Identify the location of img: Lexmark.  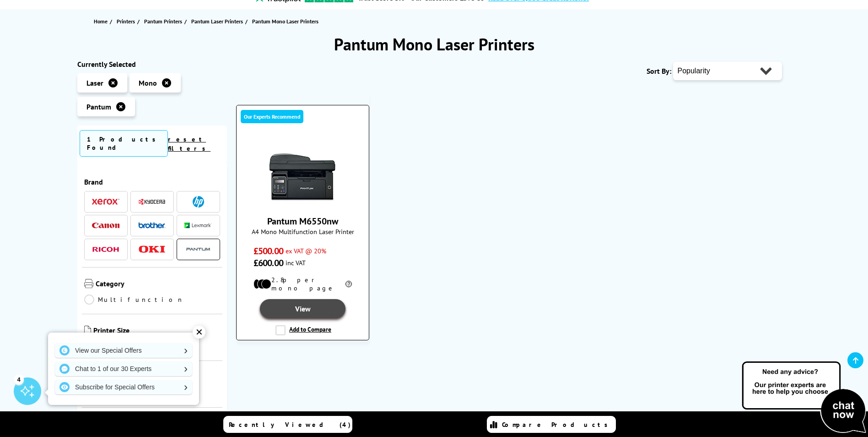
(198, 225).